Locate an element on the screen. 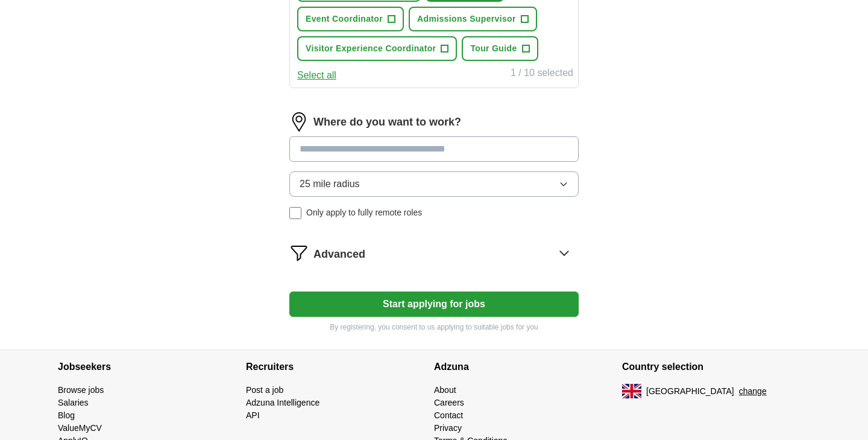  a: Careers is located at coordinates (449, 402).